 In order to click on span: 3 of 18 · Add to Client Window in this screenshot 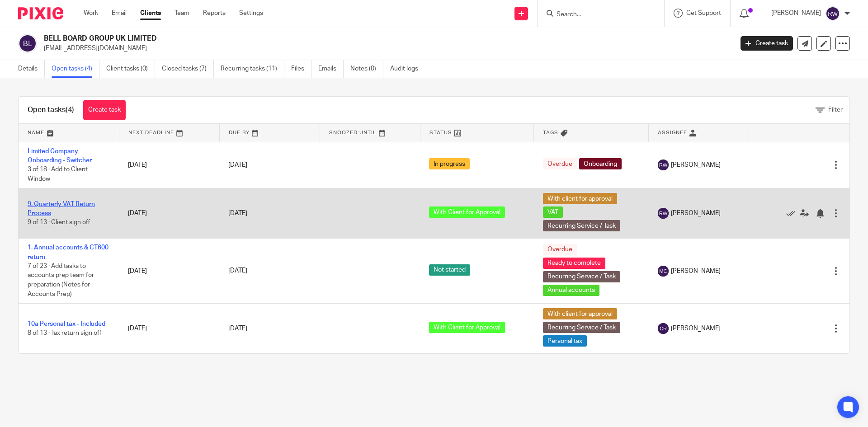, I will do `click(57, 174)`.